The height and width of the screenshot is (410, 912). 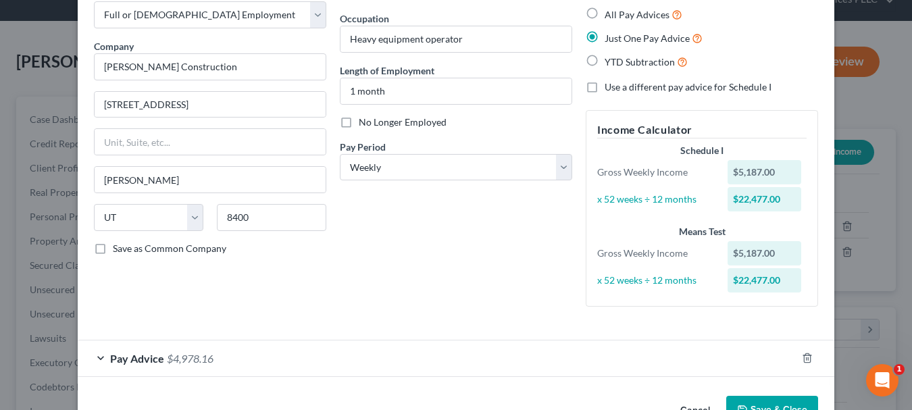 What do you see at coordinates (210, 67) in the screenshot?
I see `input: Search company by name...` at bounding box center [210, 67].